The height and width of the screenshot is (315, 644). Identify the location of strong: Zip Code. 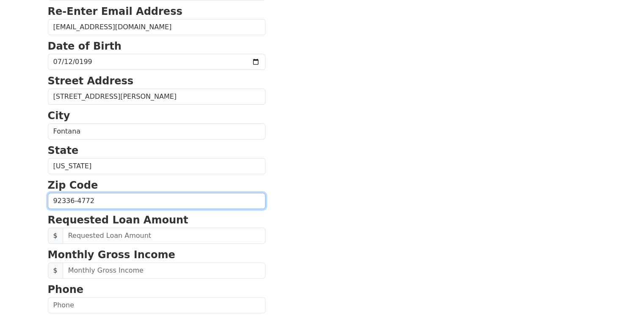
(73, 185).